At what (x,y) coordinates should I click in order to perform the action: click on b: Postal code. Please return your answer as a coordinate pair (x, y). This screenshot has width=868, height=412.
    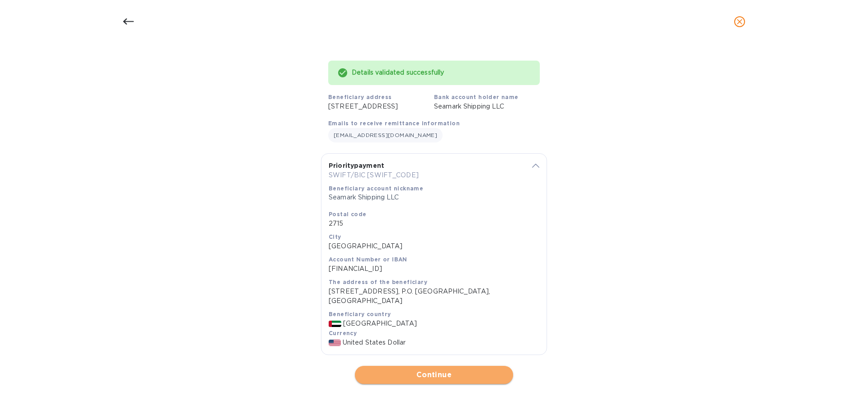
    Looking at the image, I should click on (347, 214).